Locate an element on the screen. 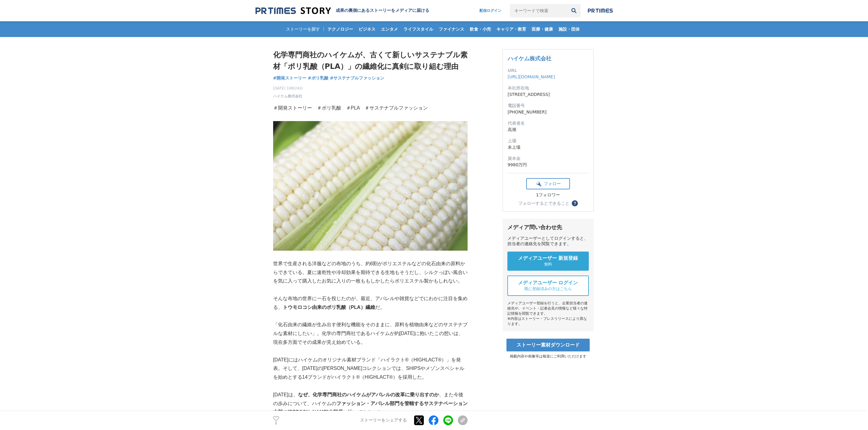 The height and width of the screenshot is (430, 868). dt: 代表者名 is located at coordinates (549, 123).